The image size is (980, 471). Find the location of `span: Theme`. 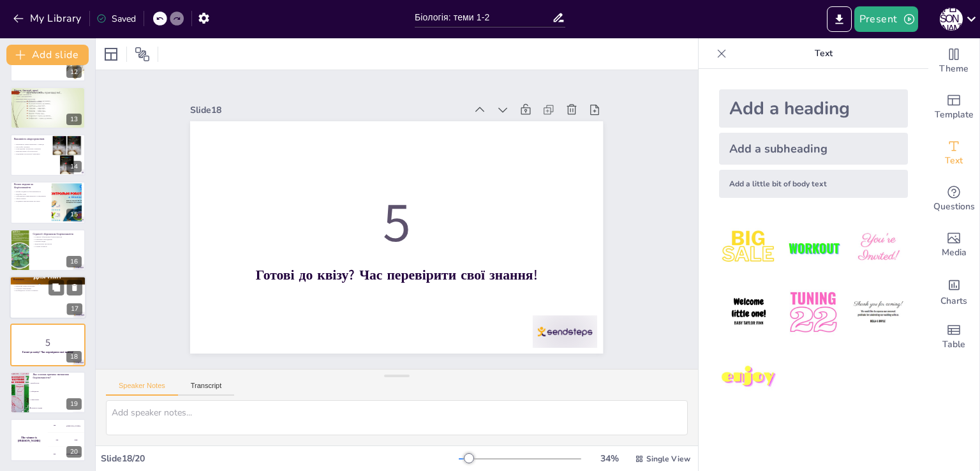

span: Theme is located at coordinates (954, 69).